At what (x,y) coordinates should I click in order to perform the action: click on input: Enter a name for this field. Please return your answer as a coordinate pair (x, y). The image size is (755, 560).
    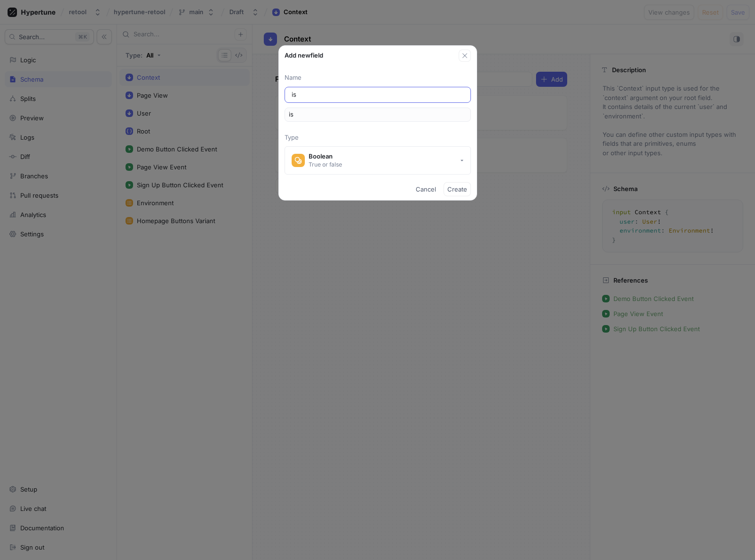
    Looking at the image, I should click on (378, 95).